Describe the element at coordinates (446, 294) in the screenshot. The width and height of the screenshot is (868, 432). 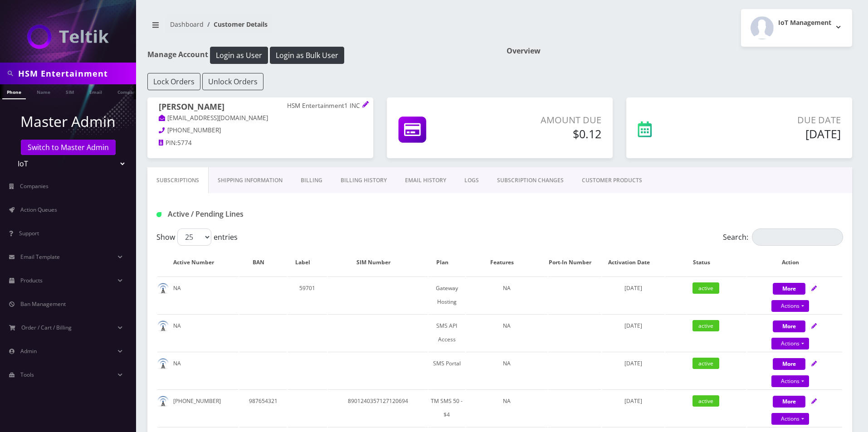
I see `td: Gateway Hosting` at that location.